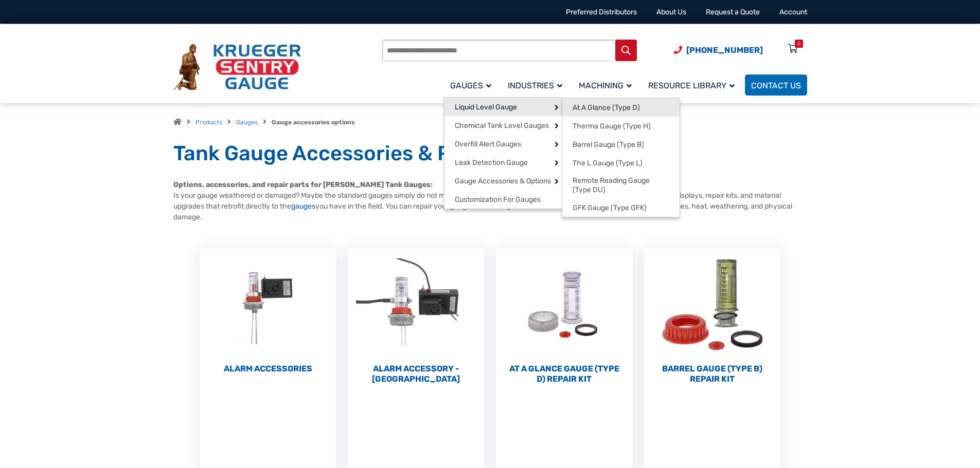 The image size is (980, 468). Describe the element at coordinates (605, 85) in the screenshot. I see `span: Machining` at that location.